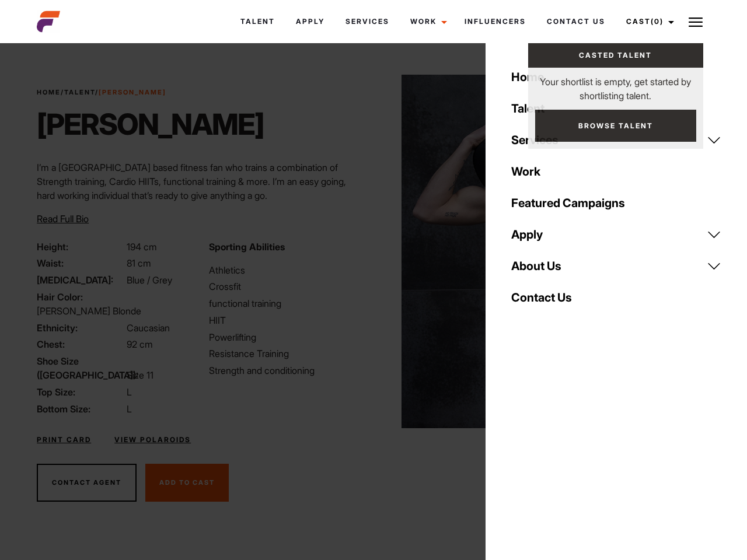 The image size is (747, 560). Describe the element at coordinates (696, 22) in the screenshot. I see `img: Burger icon` at that location.